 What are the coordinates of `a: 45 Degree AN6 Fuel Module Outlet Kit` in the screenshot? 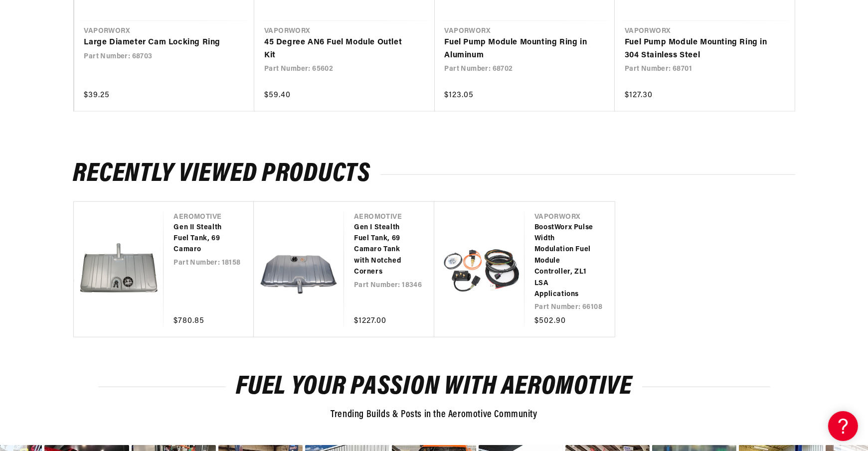 It's located at (339, 49).